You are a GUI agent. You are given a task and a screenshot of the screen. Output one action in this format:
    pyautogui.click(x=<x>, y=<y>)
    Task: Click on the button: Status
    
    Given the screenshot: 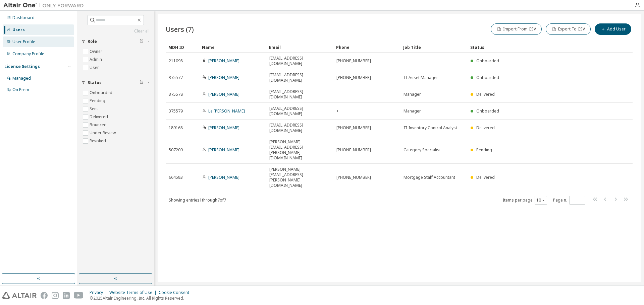 What is the action you would take?
    pyautogui.click(x=116, y=83)
    